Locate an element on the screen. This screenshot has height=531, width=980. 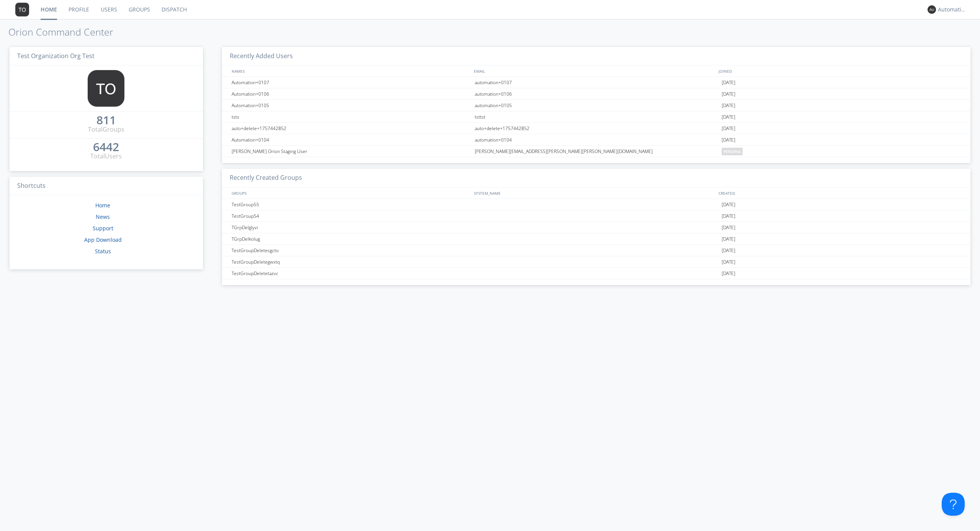
a: 811 is located at coordinates (106, 120).